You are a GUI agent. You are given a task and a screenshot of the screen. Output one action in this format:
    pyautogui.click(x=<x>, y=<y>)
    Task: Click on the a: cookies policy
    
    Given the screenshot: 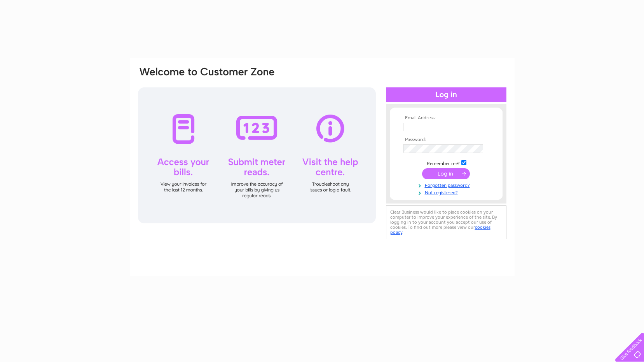 What is the action you would take?
    pyautogui.click(x=440, y=230)
    